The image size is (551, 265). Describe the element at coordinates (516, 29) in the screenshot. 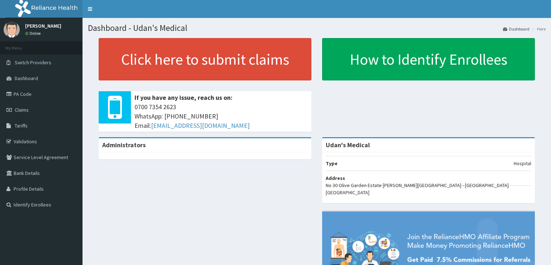

I see `a: Dashboard` at that location.